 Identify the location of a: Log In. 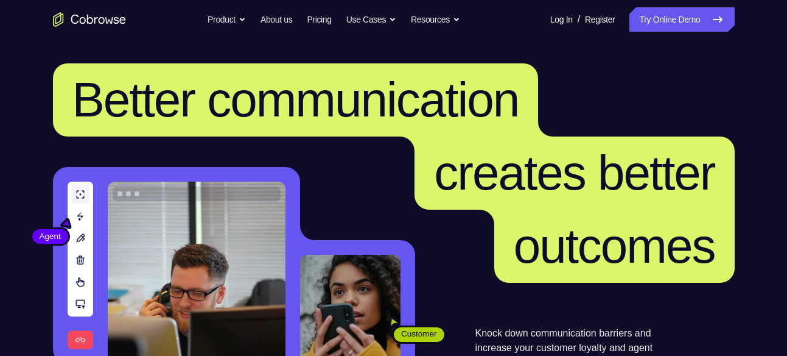
(561, 19).